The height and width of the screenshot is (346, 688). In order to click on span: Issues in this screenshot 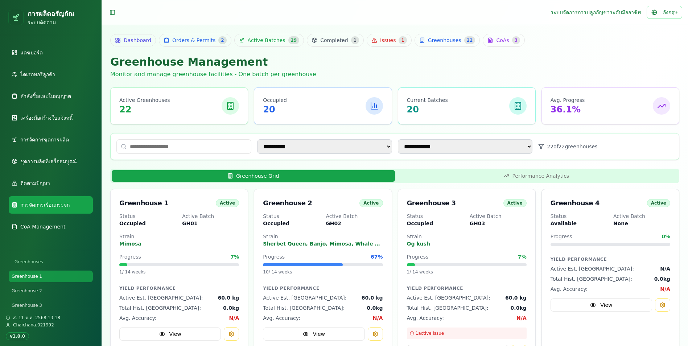, I will do `click(388, 40)`.